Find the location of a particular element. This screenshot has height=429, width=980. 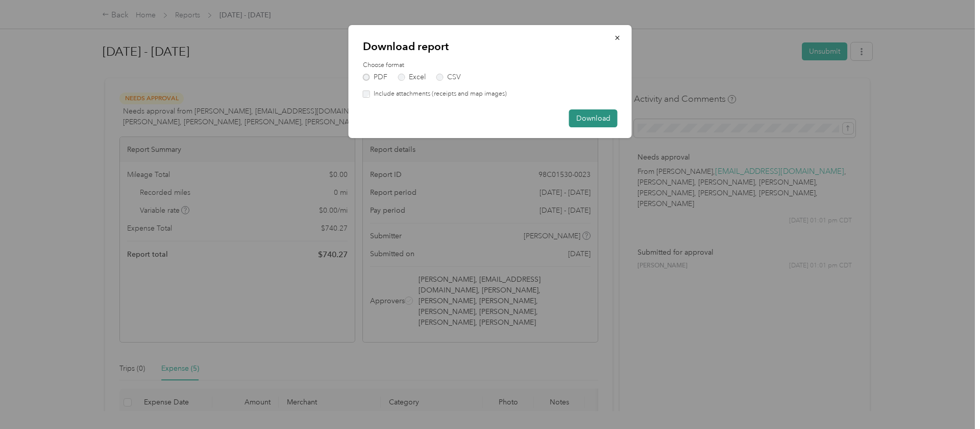

label: CSV is located at coordinates (449, 77).